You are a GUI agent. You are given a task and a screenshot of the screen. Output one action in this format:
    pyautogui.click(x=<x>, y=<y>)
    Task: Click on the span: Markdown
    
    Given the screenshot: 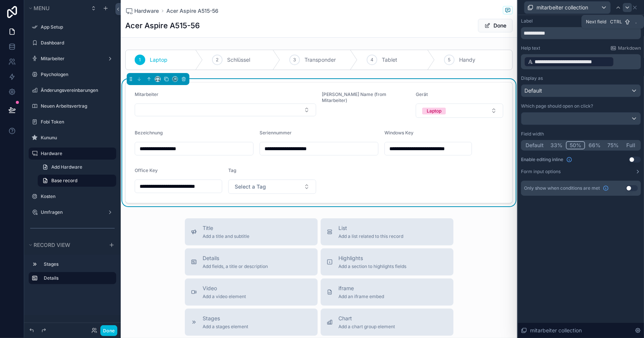 What is the action you would take?
    pyautogui.click(x=629, y=49)
    